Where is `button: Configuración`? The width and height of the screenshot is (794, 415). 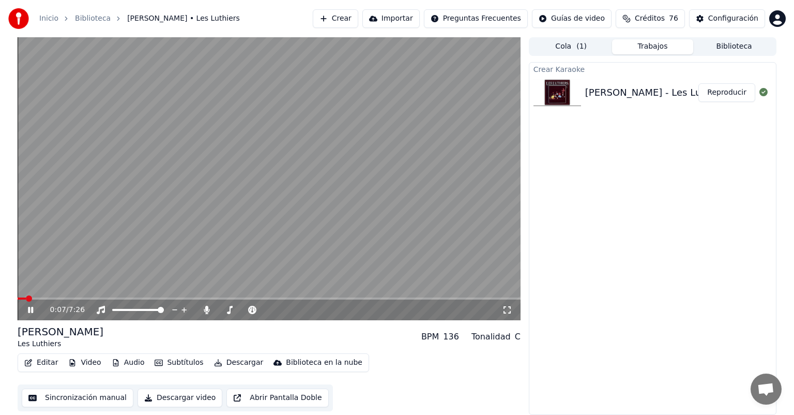 button: Configuración is located at coordinates (727, 19).